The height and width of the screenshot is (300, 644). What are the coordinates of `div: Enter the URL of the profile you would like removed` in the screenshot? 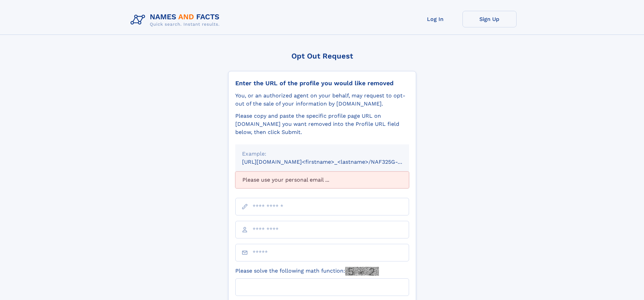 It's located at (322, 83).